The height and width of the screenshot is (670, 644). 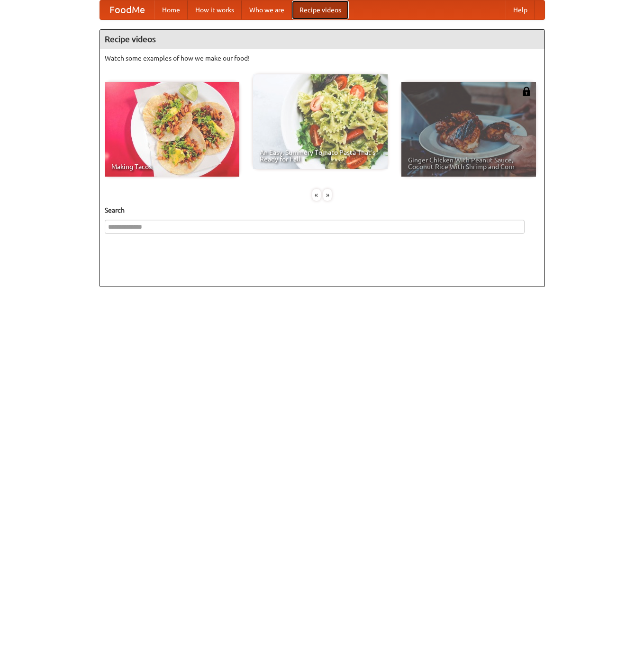 I want to click on h5: Search, so click(x=322, y=211).